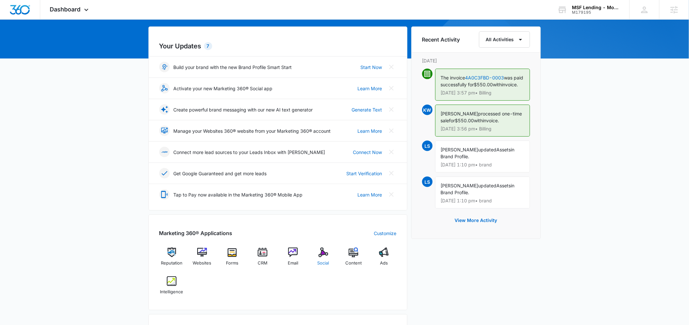  Describe the element at coordinates (65, 9) in the screenshot. I see `span: Dashboard` at that location.